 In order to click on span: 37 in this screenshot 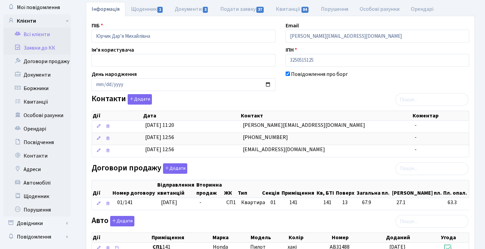, I will do `click(260, 10)`.